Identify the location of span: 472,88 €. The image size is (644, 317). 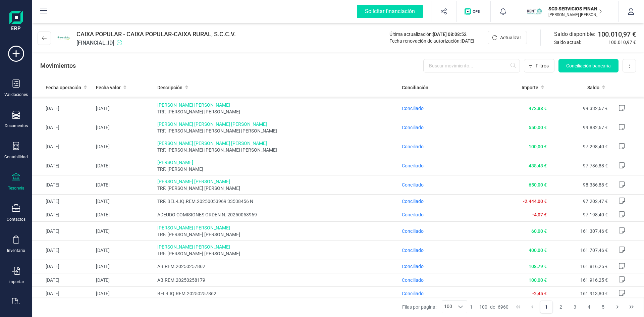
(538, 109).